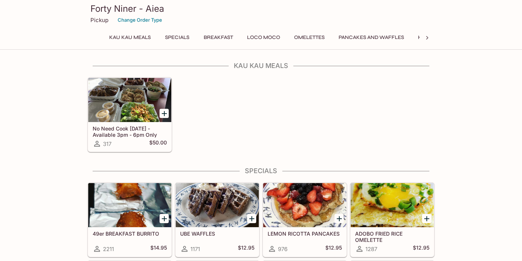  What do you see at coordinates (283, 249) in the screenshot?
I see `span: 976` at bounding box center [283, 249].